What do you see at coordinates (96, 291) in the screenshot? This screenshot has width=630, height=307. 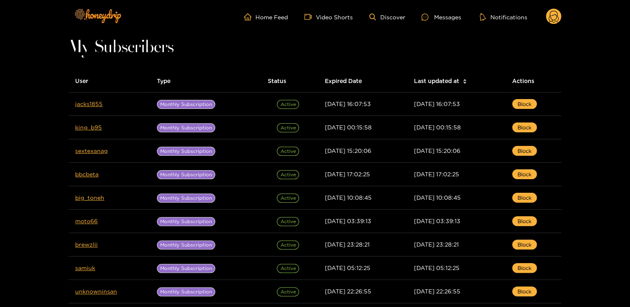 I see `a: unknowninsan` at bounding box center [96, 291].